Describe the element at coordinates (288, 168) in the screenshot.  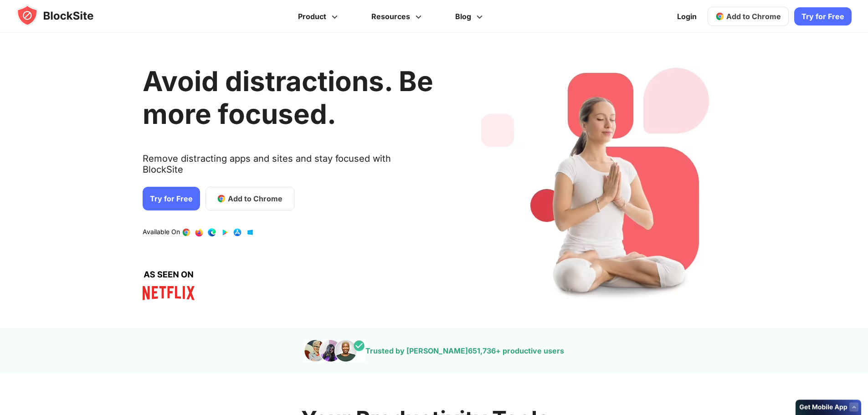
I see `text: Remove distracting apps and sites and stay focused with BlockSite` at that location.